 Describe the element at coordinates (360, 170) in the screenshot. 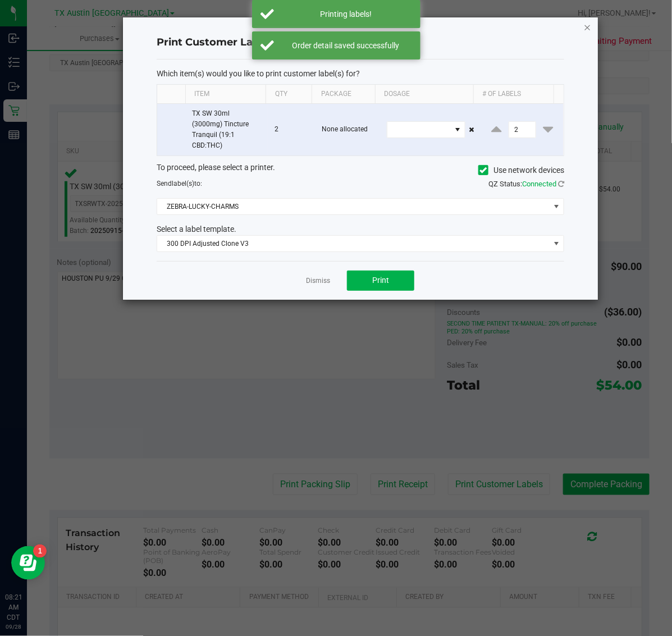

I see `div: To proceed, please select a printer.` at that location.